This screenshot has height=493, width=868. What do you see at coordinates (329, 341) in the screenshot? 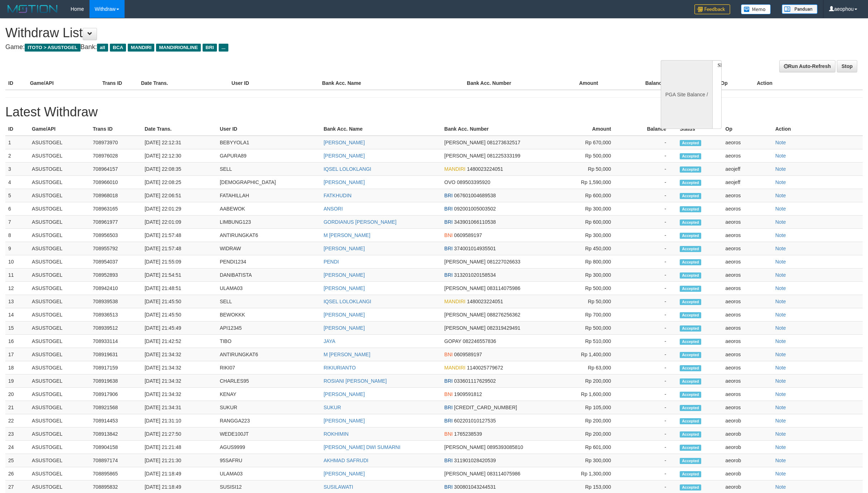
I see `a: JAYA` at bounding box center [329, 341].